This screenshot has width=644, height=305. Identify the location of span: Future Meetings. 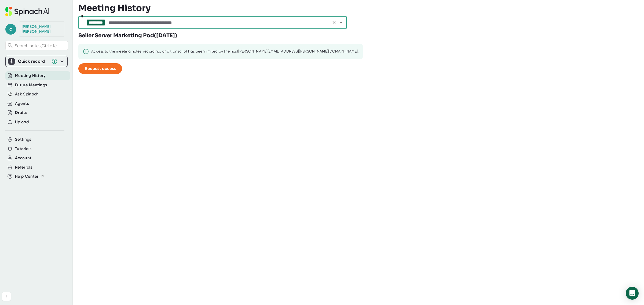
(31, 85).